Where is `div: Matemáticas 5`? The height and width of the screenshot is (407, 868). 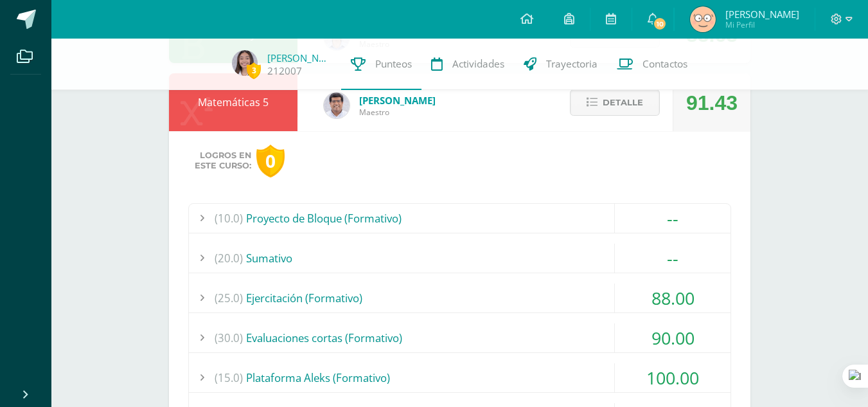 div: Matemáticas 5 is located at coordinates (233, 103).